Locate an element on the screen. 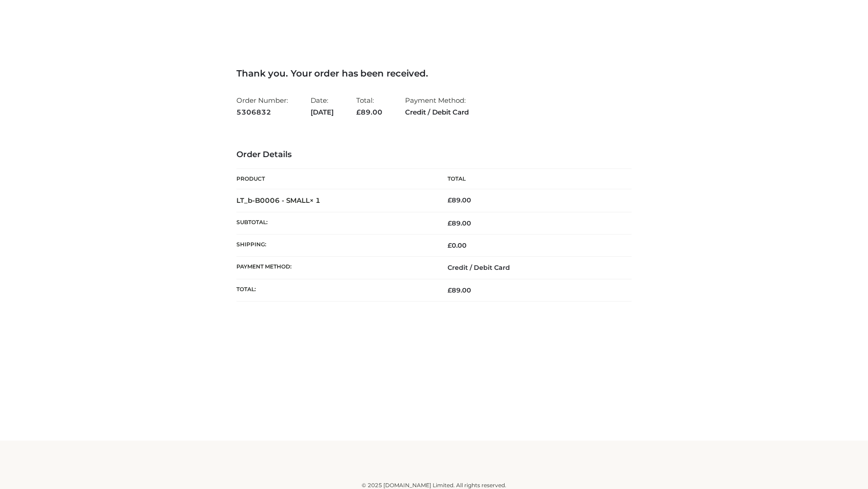 The width and height of the screenshot is (868, 489). td: Credit / Debit Card is located at coordinates (533, 267).